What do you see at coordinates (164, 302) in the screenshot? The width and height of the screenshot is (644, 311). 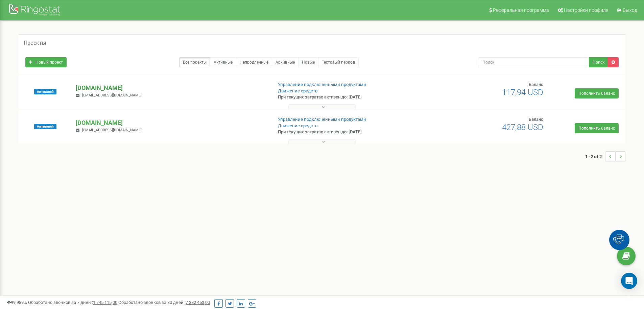 I see `span: Обработано звонков за 30 дней :` at bounding box center [164, 302].